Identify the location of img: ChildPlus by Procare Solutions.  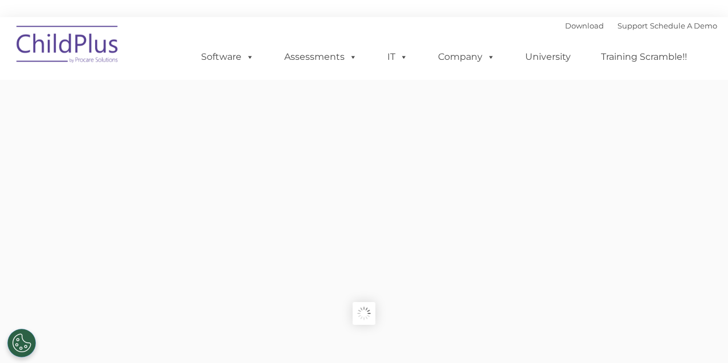
(68, 46).